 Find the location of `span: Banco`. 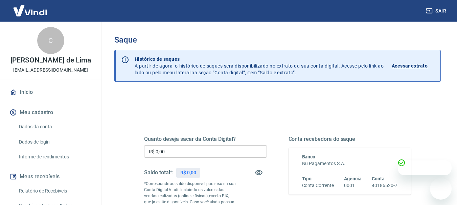

span: Banco is located at coordinates (309, 157).